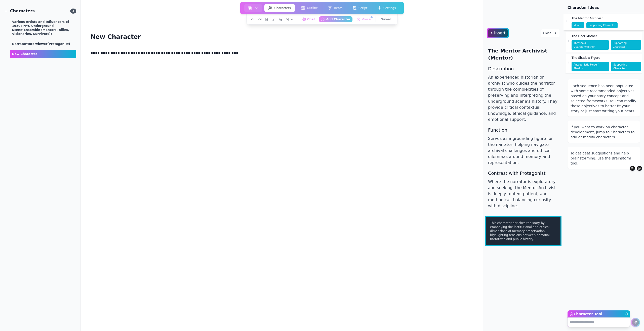 Image resolution: width=644 pixels, height=331 pixels. Describe the element at coordinates (43, 44) in the screenshot. I see `div: Narrator/Interviewer` at that location.